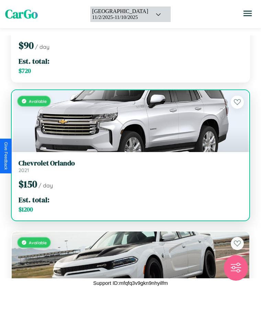 Image resolution: width=261 pixels, height=312 pixels. What do you see at coordinates (6, 156) in the screenshot?
I see `div: Give Feedback` at bounding box center [6, 156].